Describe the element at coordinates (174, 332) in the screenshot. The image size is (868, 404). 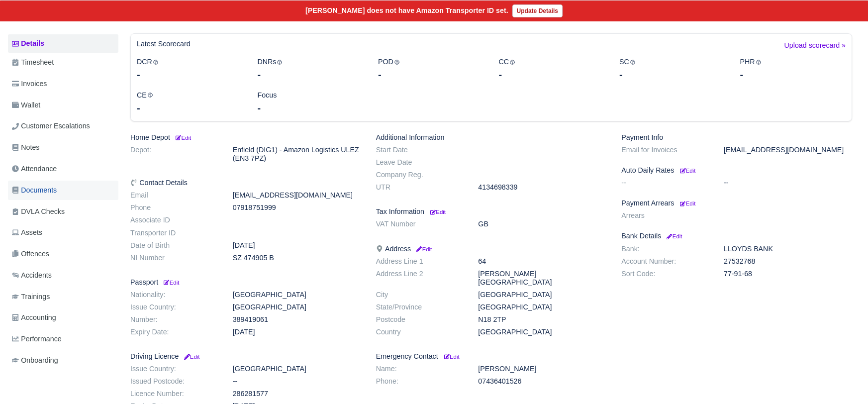
I see `dt: Expiry Date:` at that location.